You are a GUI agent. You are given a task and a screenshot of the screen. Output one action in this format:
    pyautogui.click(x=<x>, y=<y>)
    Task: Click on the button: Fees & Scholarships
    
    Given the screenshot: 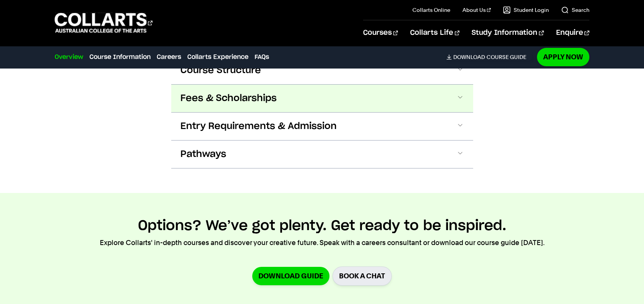 What is the action you would take?
    pyautogui.click(x=322, y=98)
    